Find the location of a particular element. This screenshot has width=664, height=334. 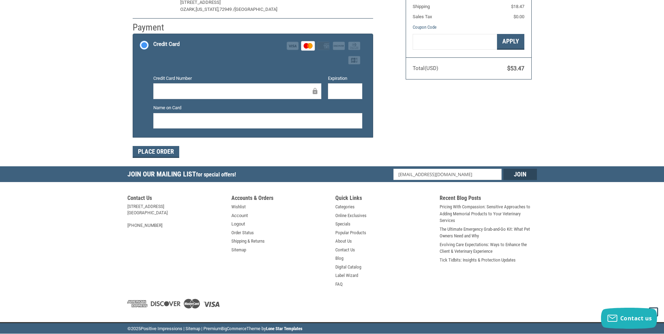

span: 2025 is located at coordinates (136, 328).